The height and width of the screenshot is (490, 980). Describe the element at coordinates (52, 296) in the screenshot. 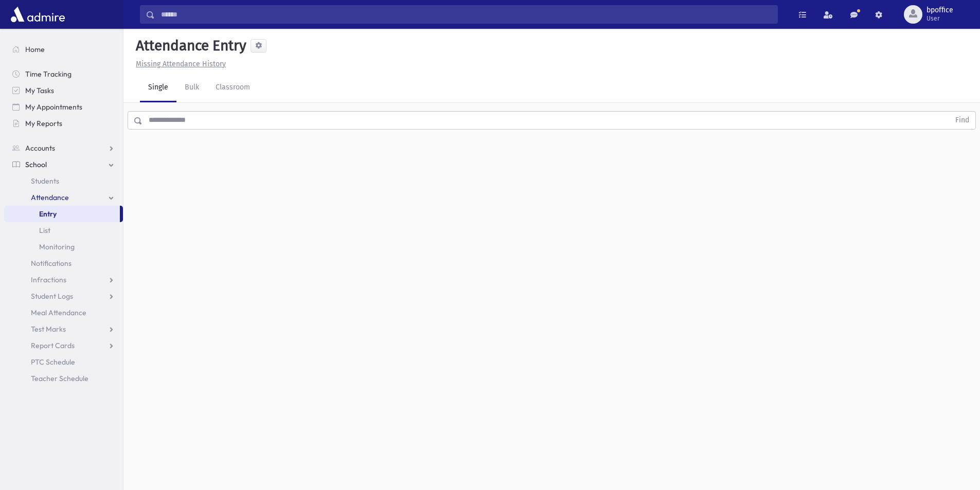

I see `span: Student Logs` at that location.